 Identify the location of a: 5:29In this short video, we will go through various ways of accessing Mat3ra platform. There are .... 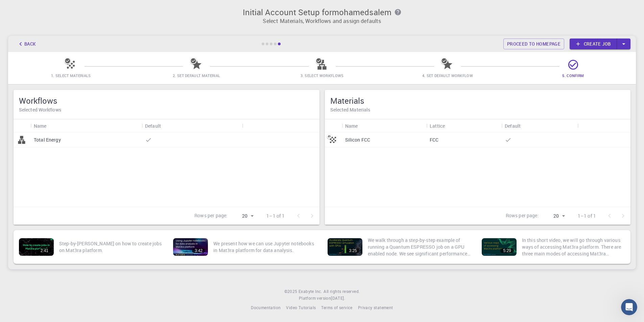
(554, 247).